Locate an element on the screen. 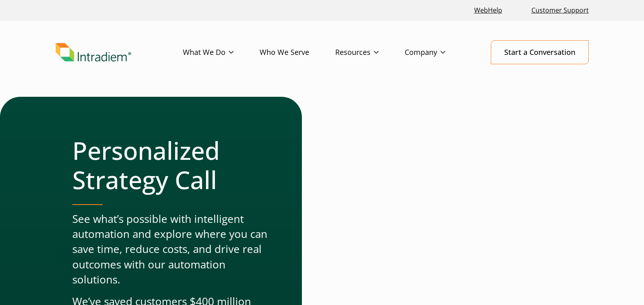 The height and width of the screenshot is (305, 644). p: See what’s possible with intelligent automation and explore where you can save time, reduce costs... is located at coordinates (171, 249).